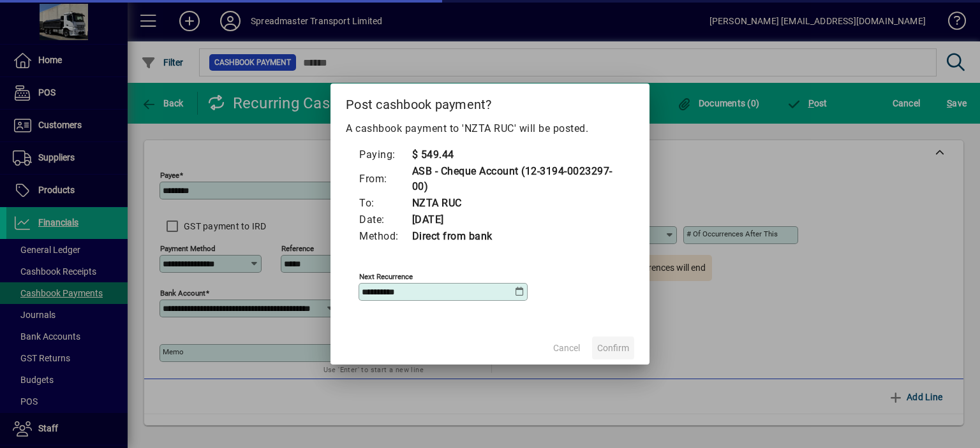 This screenshot has width=980, height=448. What do you see at coordinates (517, 203) in the screenshot?
I see `td: NZTA RUC` at bounding box center [517, 203].